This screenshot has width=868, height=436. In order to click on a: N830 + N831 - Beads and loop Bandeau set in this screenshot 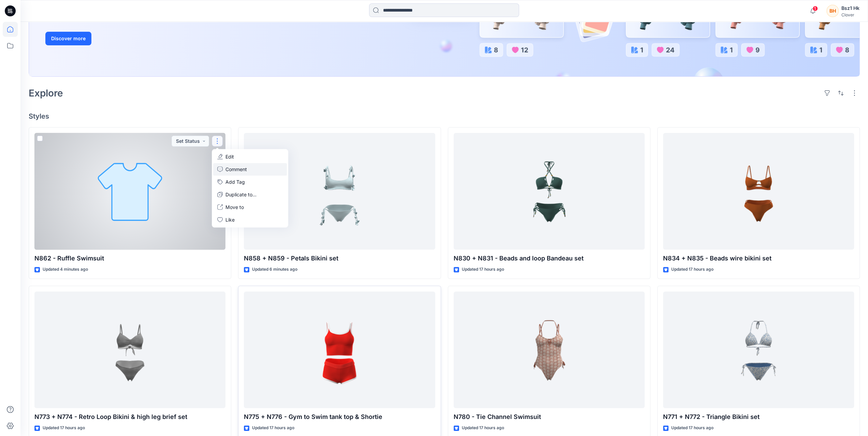, I will do `click(549, 191)`.